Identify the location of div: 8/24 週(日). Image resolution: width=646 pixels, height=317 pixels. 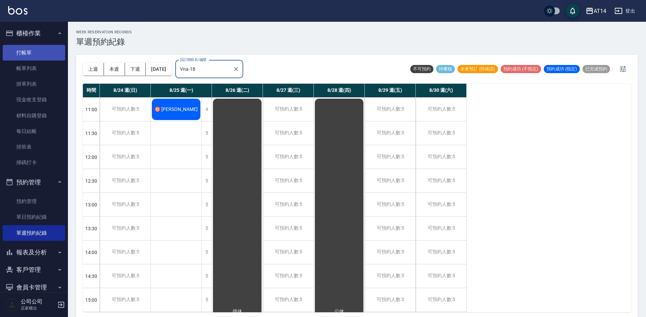
(125, 90).